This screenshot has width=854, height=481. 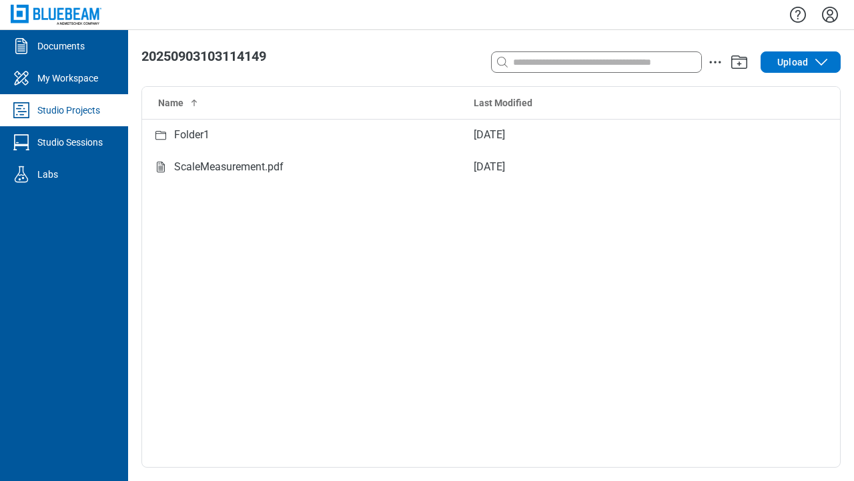 I want to click on div: Folder1, so click(x=192, y=135).